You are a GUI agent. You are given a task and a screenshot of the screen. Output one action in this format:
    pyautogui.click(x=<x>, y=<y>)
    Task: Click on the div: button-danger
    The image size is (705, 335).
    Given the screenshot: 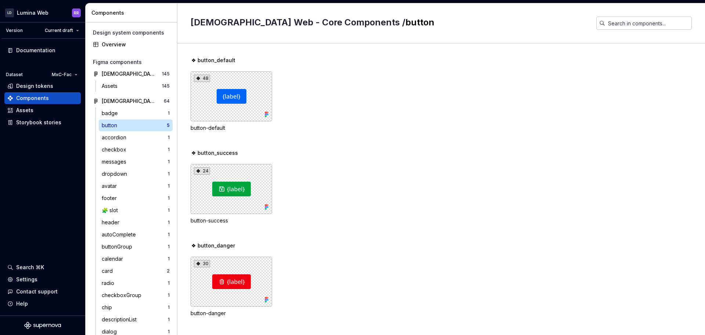 What is the action you would take?
    pyautogui.click(x=231, y=313)
    